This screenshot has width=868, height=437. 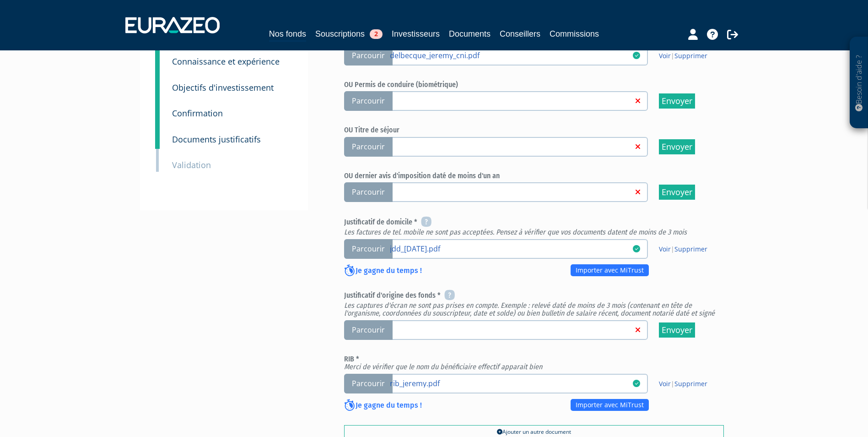 I want to click on img: 1732889491-logotype_eurazeo_blanc_rvb.png, so click(x=173, y=25).